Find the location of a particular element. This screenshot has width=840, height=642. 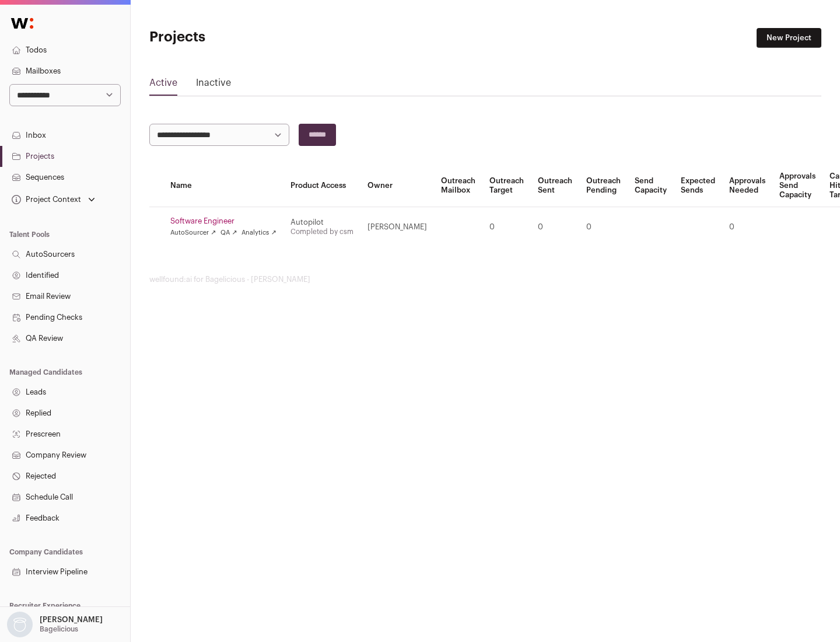

a: Analytics ↗ is located at coordinates (258, 233).